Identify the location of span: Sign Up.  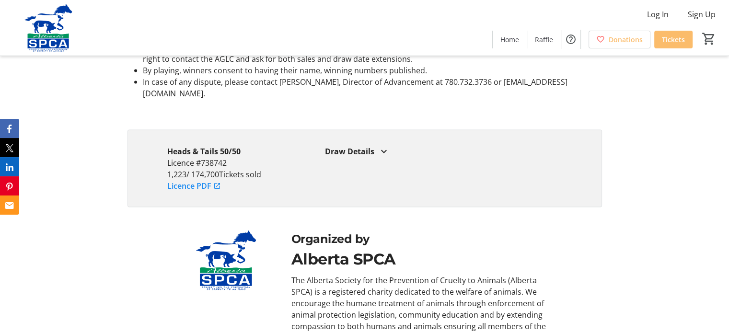
(701, 14).